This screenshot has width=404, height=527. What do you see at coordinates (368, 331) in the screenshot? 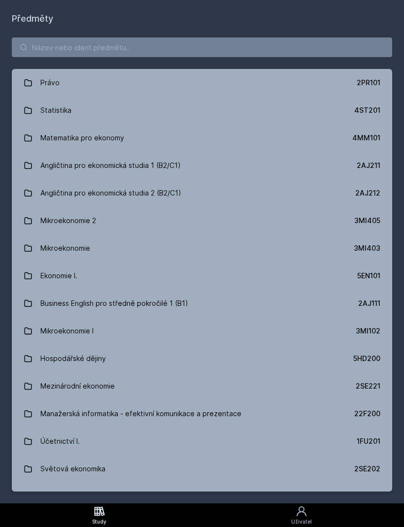
I see `div: 3MI102` at bounding box center [368, 331].